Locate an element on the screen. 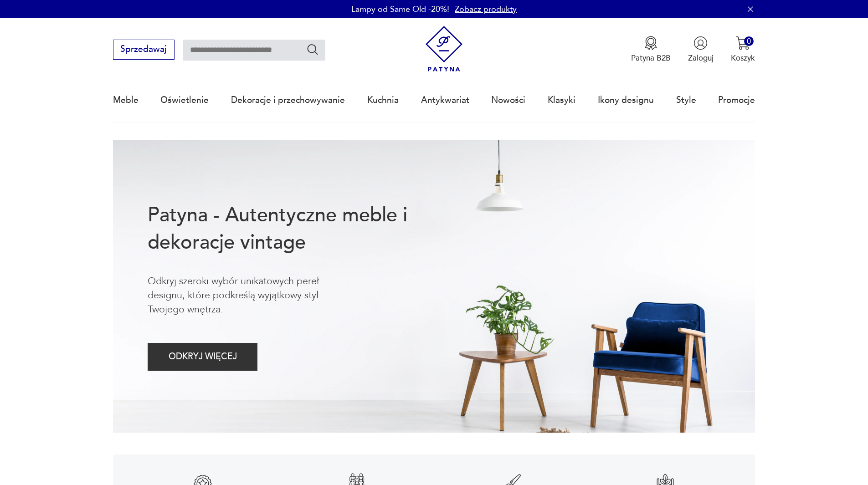 This screenshot has width=868, height=485. a: Klasyki is located at coordinates (561, 100).